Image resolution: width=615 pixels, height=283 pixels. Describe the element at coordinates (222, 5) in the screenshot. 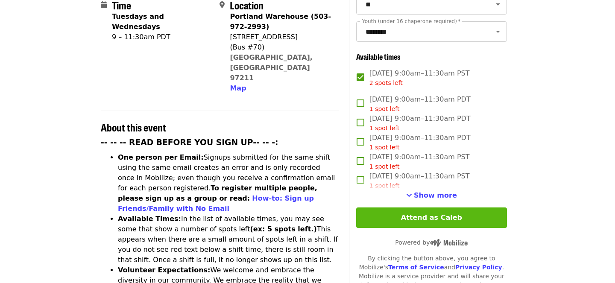

I see `i: map-marker-alt icon` at that location.